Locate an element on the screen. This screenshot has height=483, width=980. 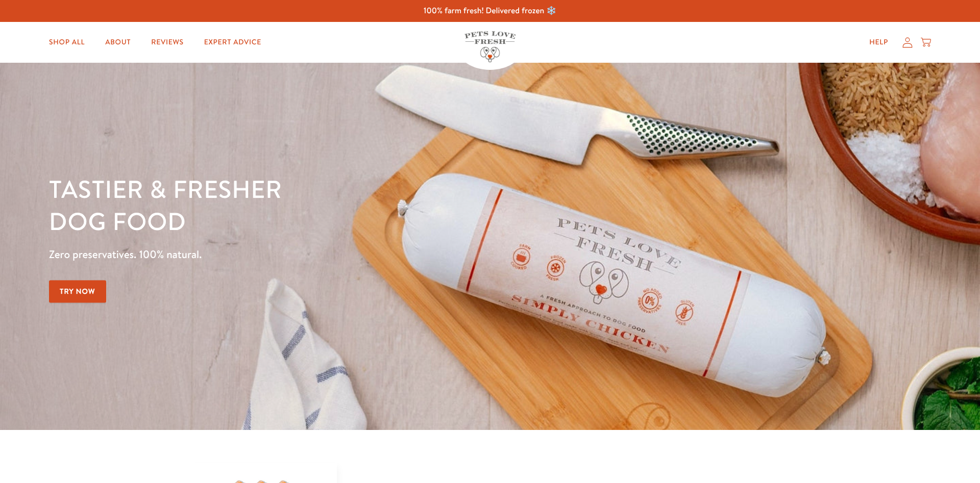
a: Expert Advice is located at coordinates (233, 42).